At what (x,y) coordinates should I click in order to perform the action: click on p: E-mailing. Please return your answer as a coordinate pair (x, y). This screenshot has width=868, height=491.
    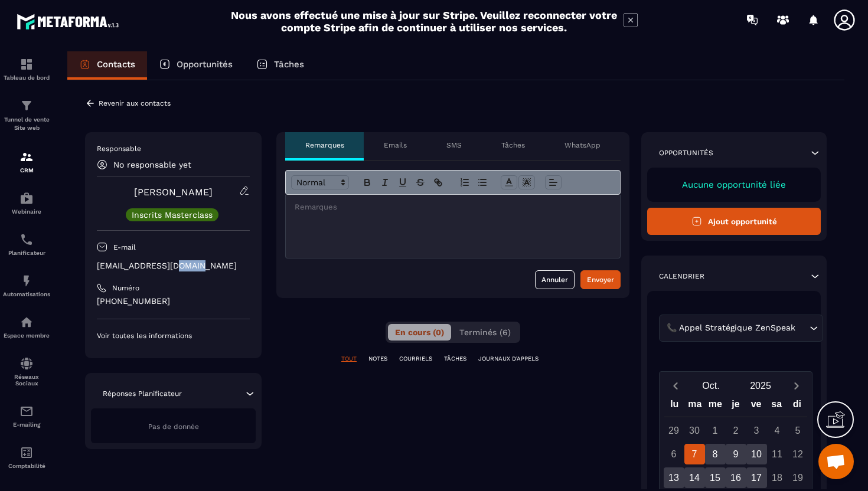
    Looking at the image, I should click on (27, 425).